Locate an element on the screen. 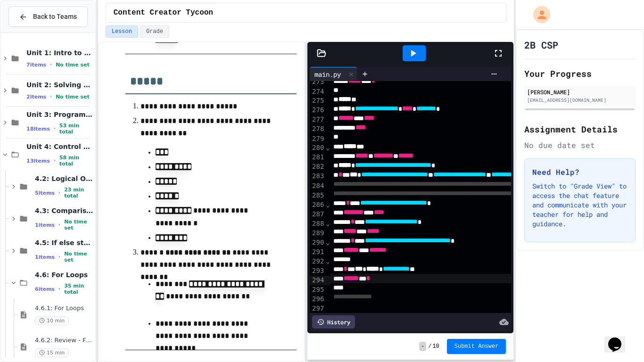 The image size is (644, 362). span: 4.6: For Loops is located at coordinates (64, 275).